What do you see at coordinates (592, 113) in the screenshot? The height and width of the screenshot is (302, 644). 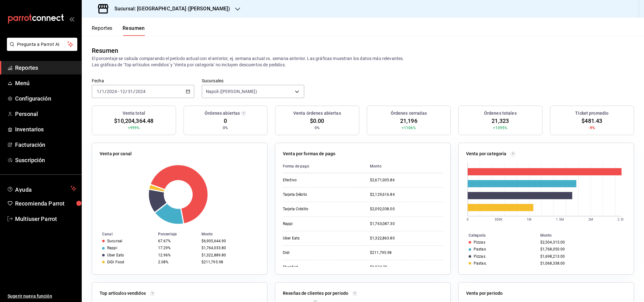 I see `h3: Ticket promedio` at bounding box center [592, 113].